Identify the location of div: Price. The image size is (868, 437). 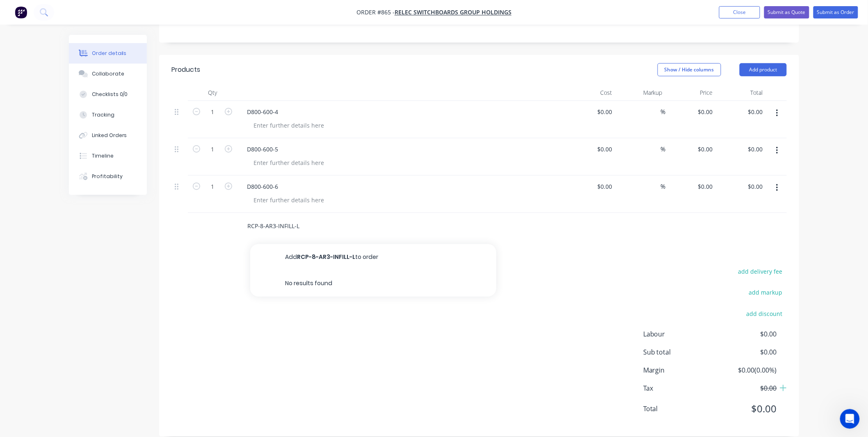
(691, 93).